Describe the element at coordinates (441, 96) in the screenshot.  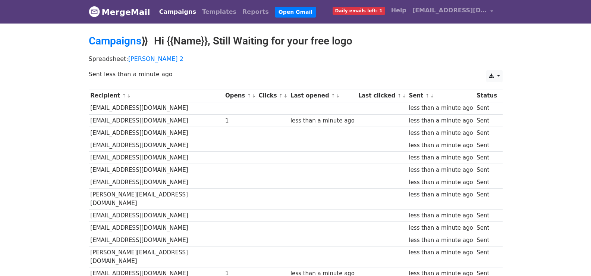
I see `th: Sent` at that location.